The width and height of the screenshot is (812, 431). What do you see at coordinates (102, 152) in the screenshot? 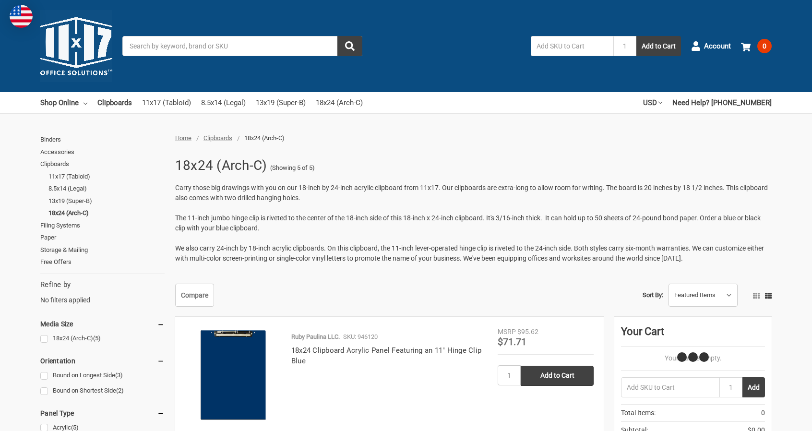
I see `a: Accessories` at bounding box center [102, 152].